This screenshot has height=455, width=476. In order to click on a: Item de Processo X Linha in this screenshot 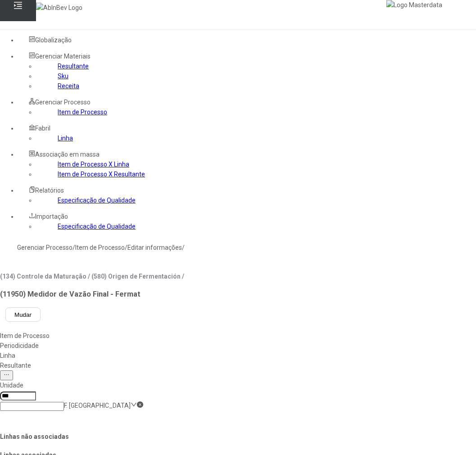, I will do `click(93, 164)`.